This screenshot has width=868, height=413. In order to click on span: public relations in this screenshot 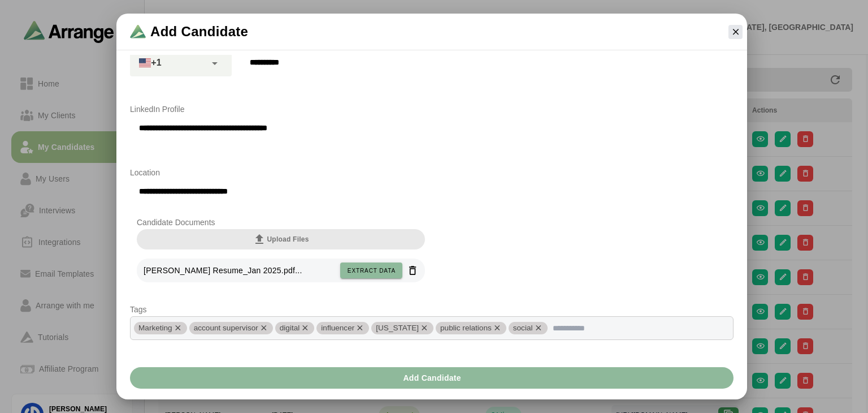, I will do `click(466, 328)`.